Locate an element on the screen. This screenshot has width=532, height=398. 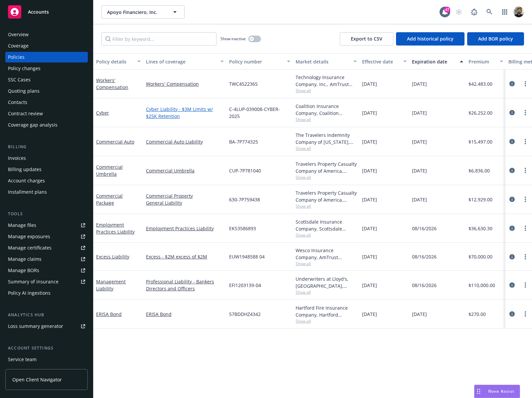
a: Management Liability is located at coordinates (111, 285).